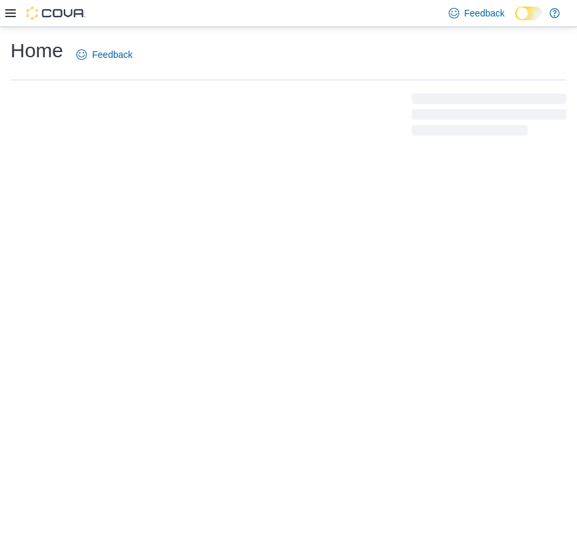 The image size is (577, 541). I want to click on span: Loading, so click(489, 117).